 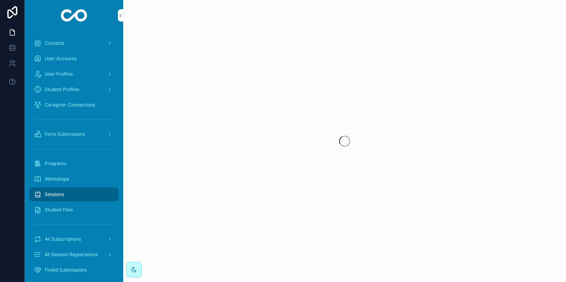 I want to click on a: All Subscriptions, so click(x=74, y=239).